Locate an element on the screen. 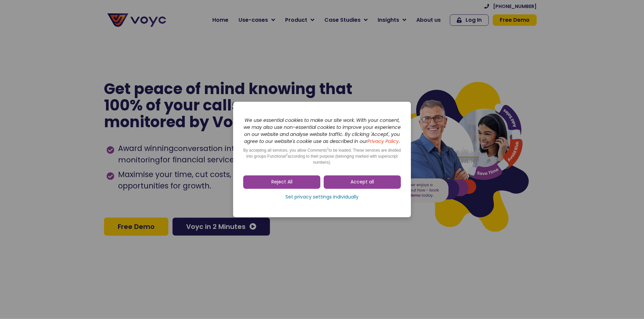 Image resolution: width=644 pixels, height=319 pixels. a: Accept all is located at coordinates (362, 182).